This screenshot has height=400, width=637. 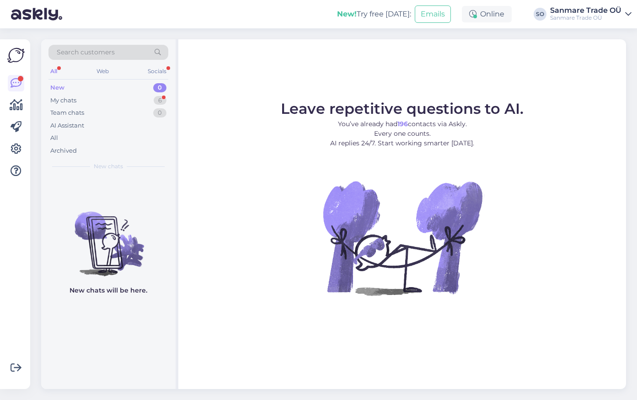 What do you see at coordinates (108, 237) in the screenshot?
I see `img: No chats` at bounding box center [108, 237].